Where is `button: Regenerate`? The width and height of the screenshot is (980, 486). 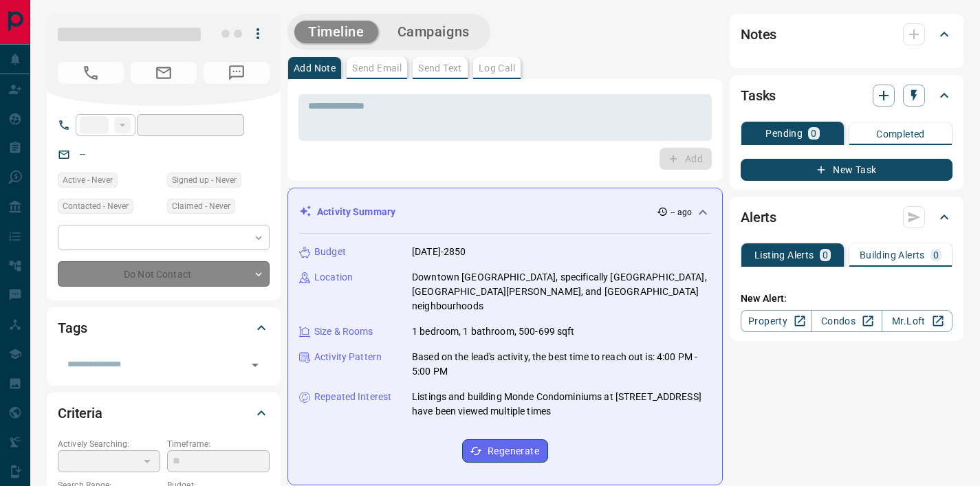
button: Regenerate is located at coordinates (505, 451).